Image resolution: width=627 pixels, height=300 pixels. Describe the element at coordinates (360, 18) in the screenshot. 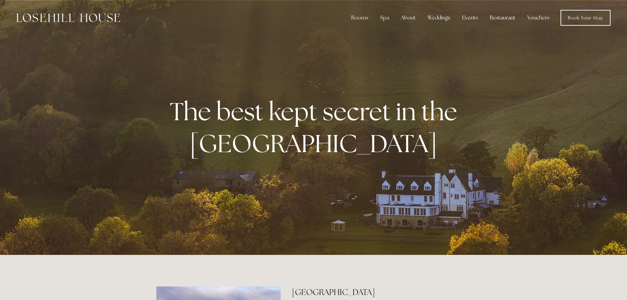

I see `div: Rooms` at that location.